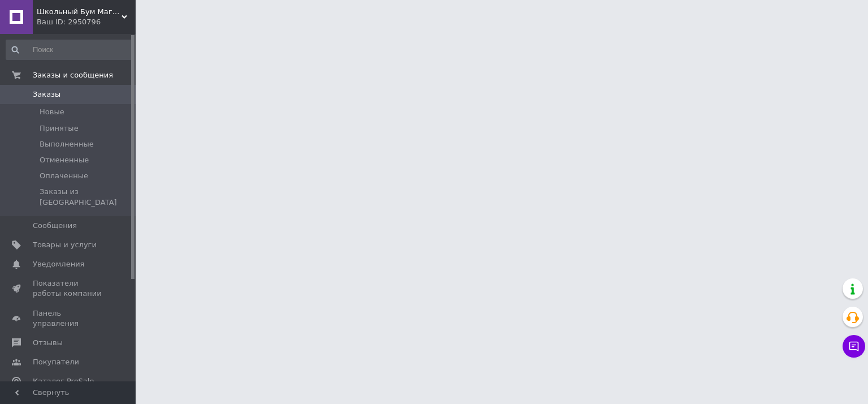  Describe the element at coordinates (64, 176) in the screenshot. I see `span: Оплаченные` at that location.